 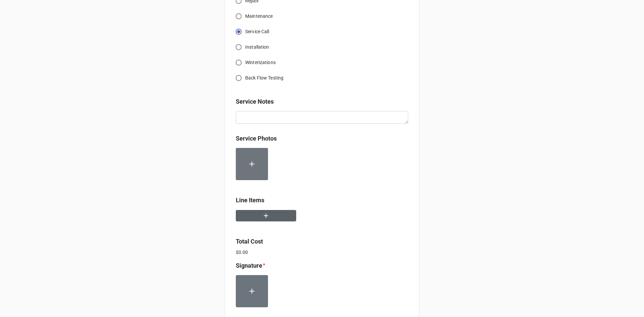 What do you see at coordinates (322, 253) in the screenshot?
I see `p: $0.00` at bounding box center [322, 253].